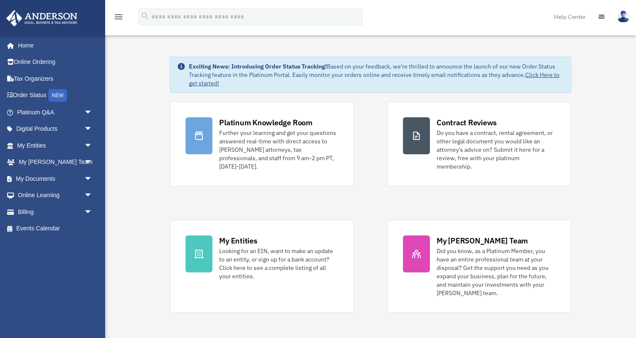 The width and height of the screenshot is (636, 338). What do you see at coordinates (623, 16) in the screenshot?
I see `img: User Pic` at bounding box center [623, 16].